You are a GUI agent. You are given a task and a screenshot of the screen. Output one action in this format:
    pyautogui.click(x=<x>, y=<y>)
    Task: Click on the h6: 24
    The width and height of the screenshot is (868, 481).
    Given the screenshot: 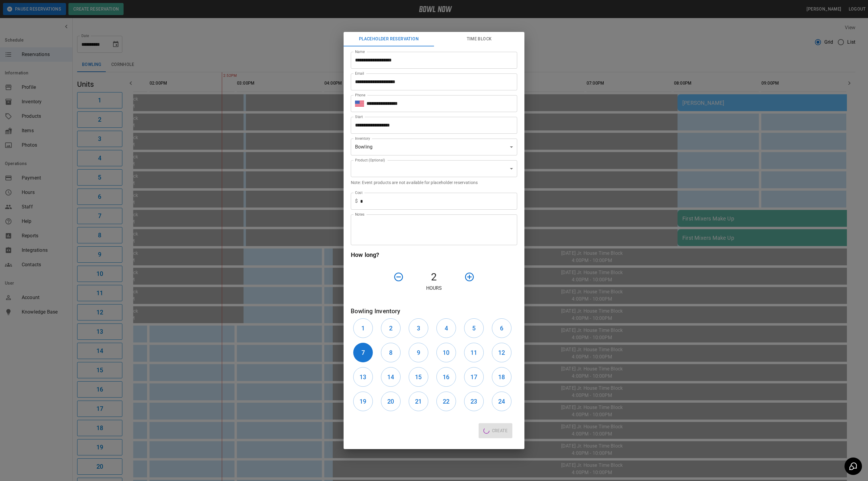 What is the action you would take?
    pyautogui.click(x=502, y=402)
    